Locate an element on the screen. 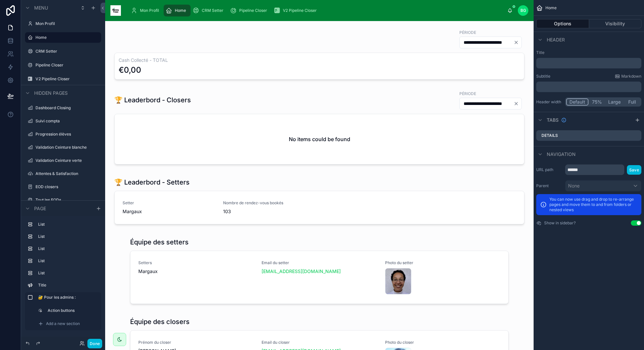  label: Header width is located at coordinates (549, 102).